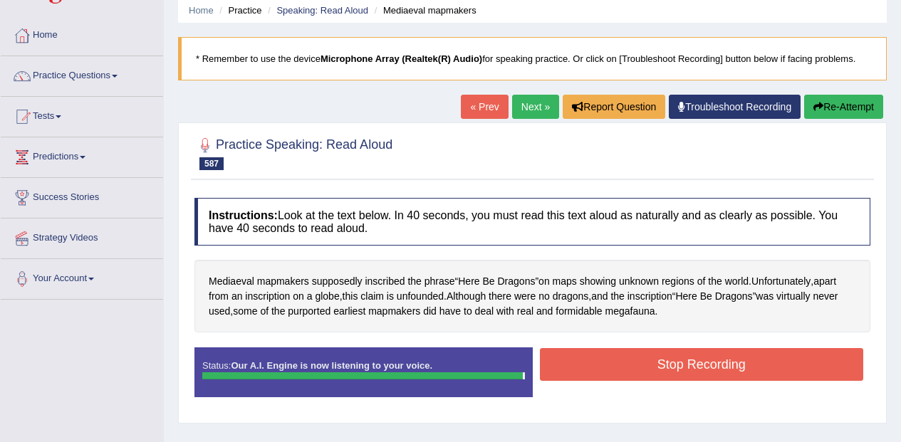  Describe the element at coordinates (293, 152) in the screenshot. I see `h2: Practice Speaking: Read Aloud` at that location.